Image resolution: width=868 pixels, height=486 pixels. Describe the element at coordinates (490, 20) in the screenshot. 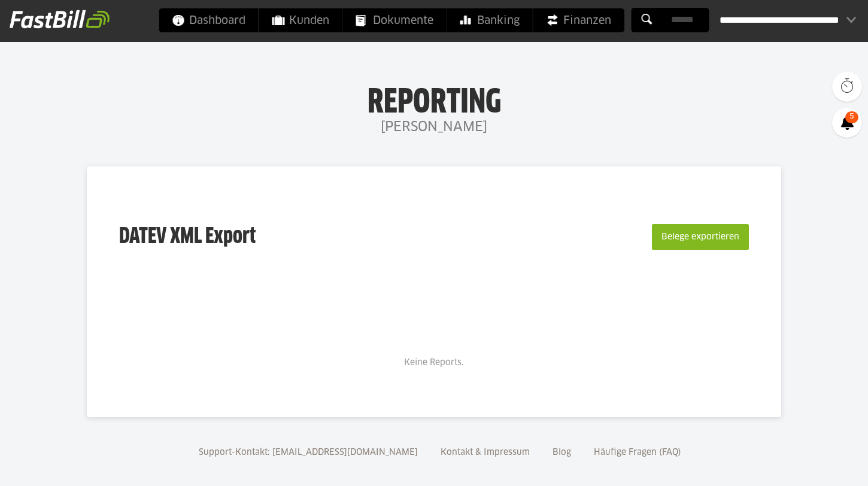

I see `a: Banking` at that location.